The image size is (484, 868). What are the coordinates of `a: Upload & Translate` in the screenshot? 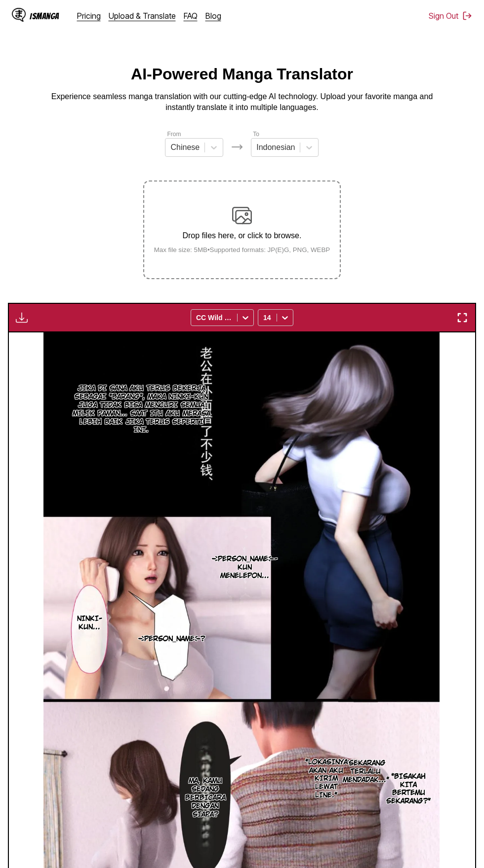 It's located at (142, 15).